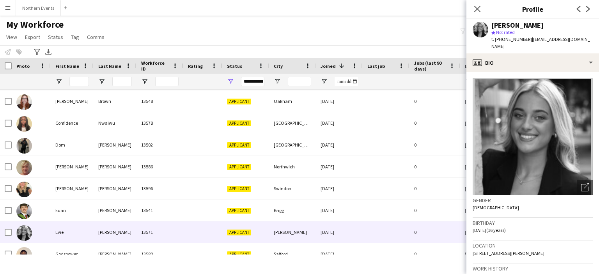 This screenshot has width=599, height=274. I want to click on span: Export, so click(32, 37).